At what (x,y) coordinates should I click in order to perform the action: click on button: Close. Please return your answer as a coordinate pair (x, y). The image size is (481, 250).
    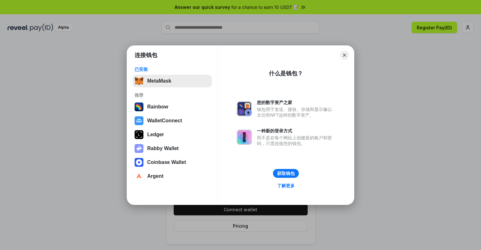
    Looking at the image, I should click on (345, 55).